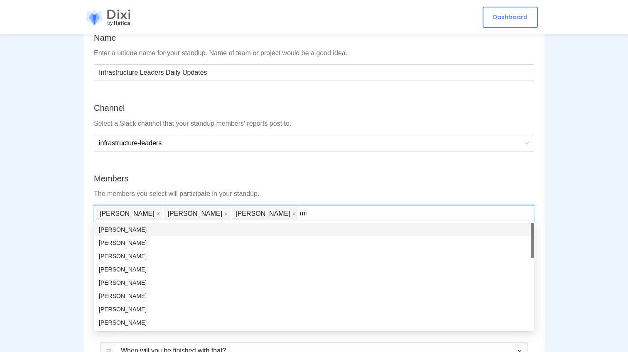 The image size is (628, 352). What do you see at coordinates (314, 269) in the screenshot?
I see `div: Michael Dahl` at bounding box center [314, 269].